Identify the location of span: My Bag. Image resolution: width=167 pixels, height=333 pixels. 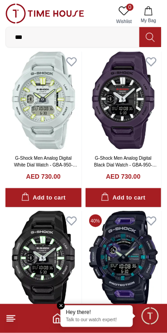
(149, 20).